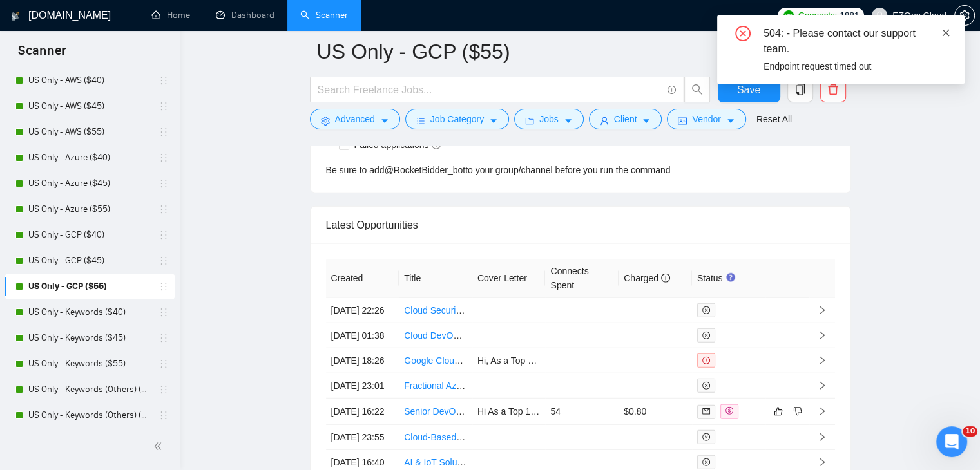 This screenshot has height=470, width=980. I want to click on a: @RocketBidder_bot, so click(425, 170).